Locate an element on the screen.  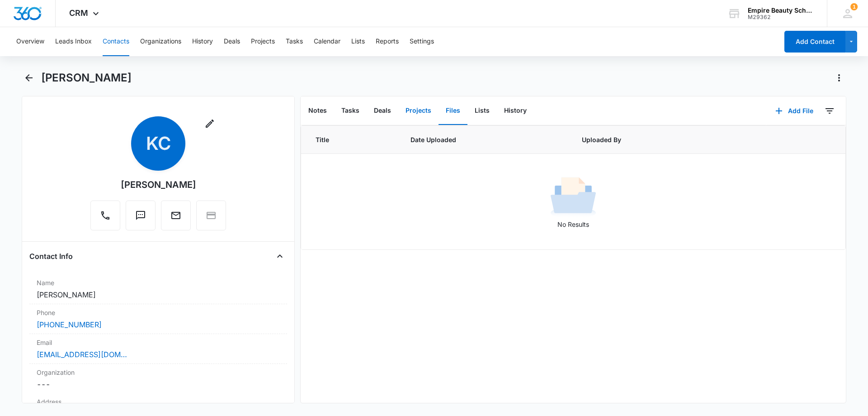
button: Add Contact is located at coordinates (815, 41).